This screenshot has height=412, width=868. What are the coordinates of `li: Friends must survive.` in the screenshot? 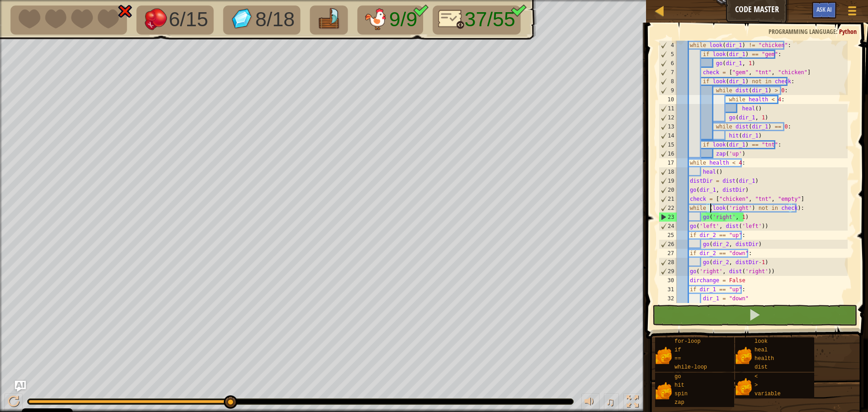 It's located at (390, 20).